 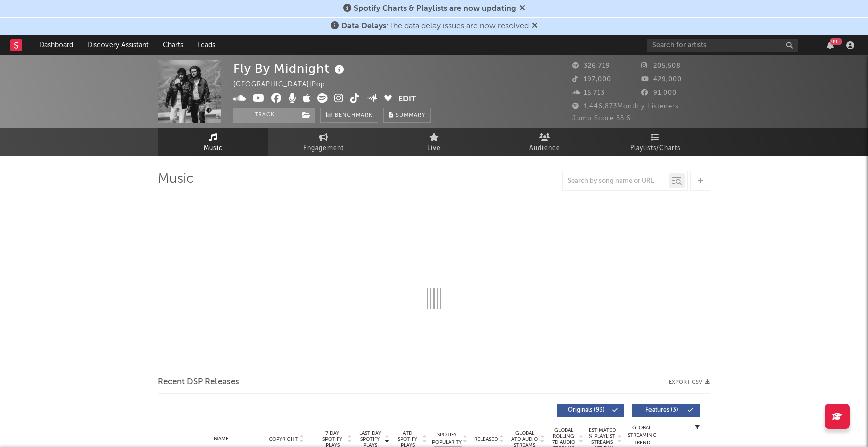 I want to click on span: 429,000, so click(x=662, y=79).